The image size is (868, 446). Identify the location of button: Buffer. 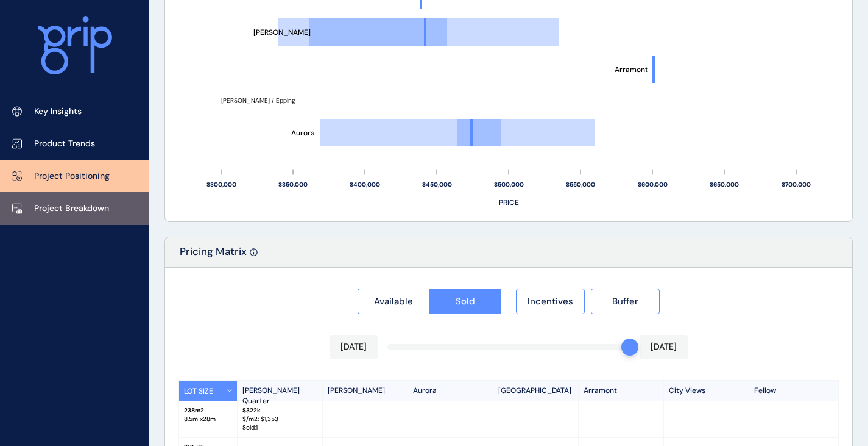
(625, 301).